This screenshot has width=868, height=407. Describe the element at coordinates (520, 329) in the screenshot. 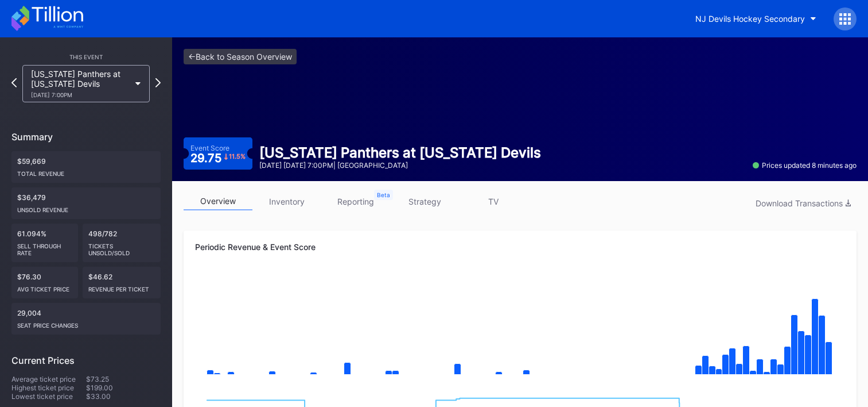

I see `svg: Chart title` at that location.